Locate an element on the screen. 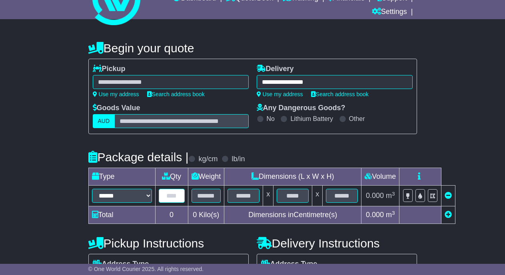 This screenshot has height=275, width=505. label: Delivery is located at coordinates (275, 69).